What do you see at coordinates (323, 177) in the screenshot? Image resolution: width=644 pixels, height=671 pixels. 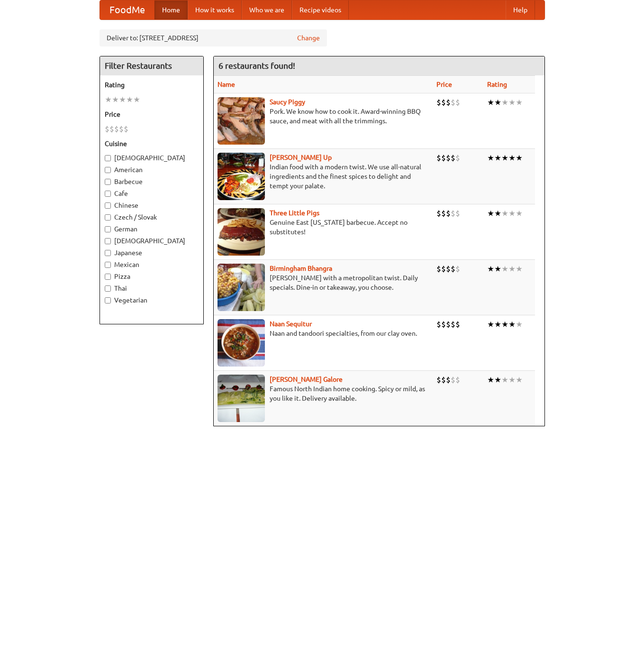 I see `p: Indian food with a modern twist. We use all-natural ingredients and the finest spices to delight ...` at bounding box center [323, 177].